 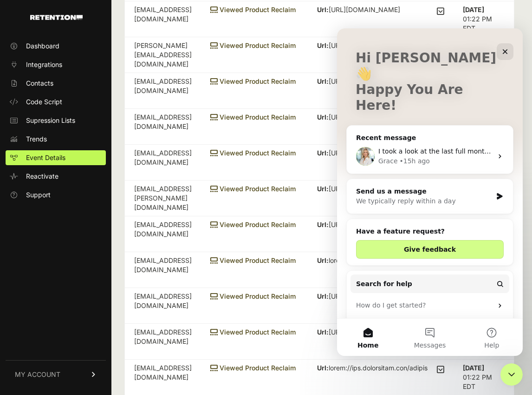 I want to click on span: Integrations, so click(x=44, y=64).